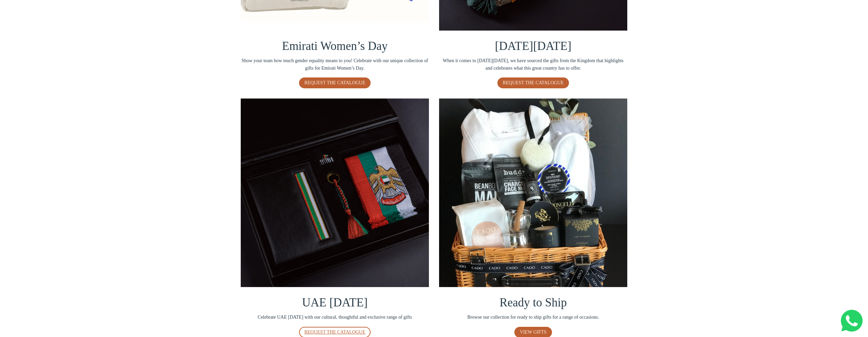 The height and width of the screenshot is (337, 868). I want to click on span: VIEW GIFTS, so click(533, 331).